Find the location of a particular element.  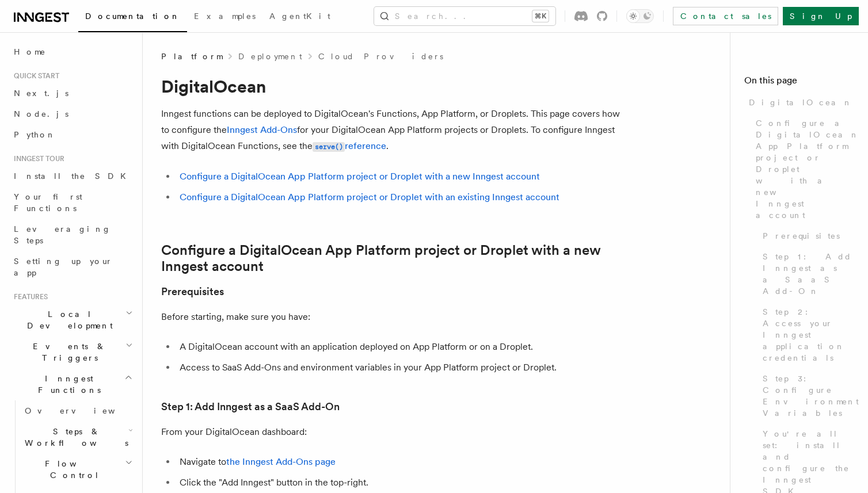

span: Inngest Functions is located at coordinates (67, 384).